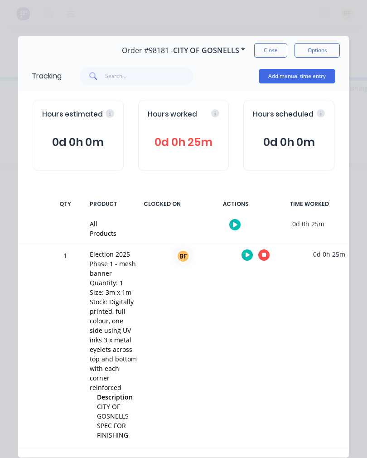 The width and height of the screenshot is (367, 458). I want to click on span: CITY OF GOSNELLS *, so click(209, 50).